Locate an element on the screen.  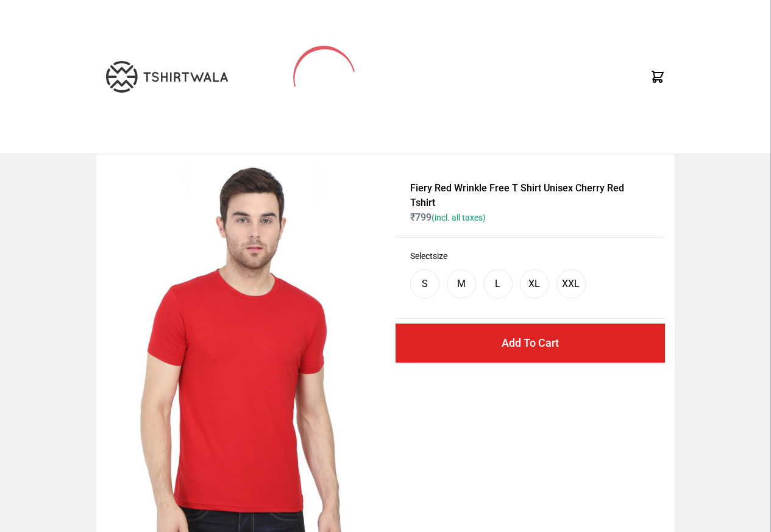
span: ₹ 799 is located at coordinates (448, 217).